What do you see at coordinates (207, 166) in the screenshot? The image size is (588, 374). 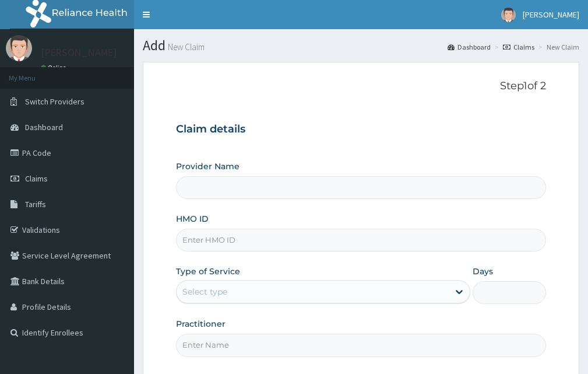 I see `label: Provider Name` at bounding box center [207, 166].